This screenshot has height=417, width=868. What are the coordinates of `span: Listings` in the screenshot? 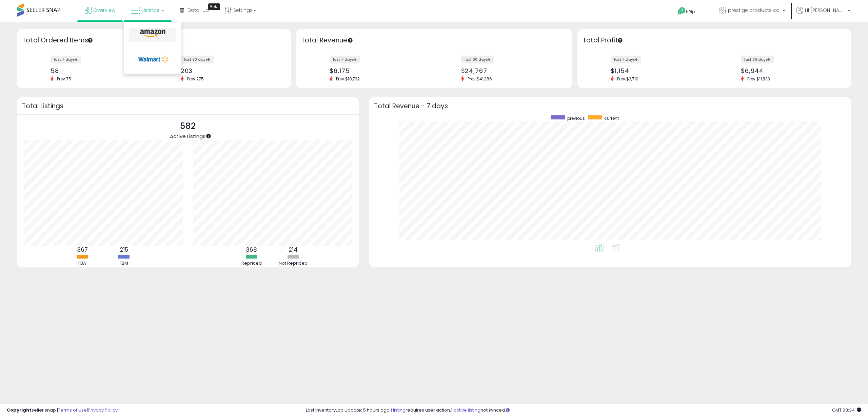 It's located at (150, 10).